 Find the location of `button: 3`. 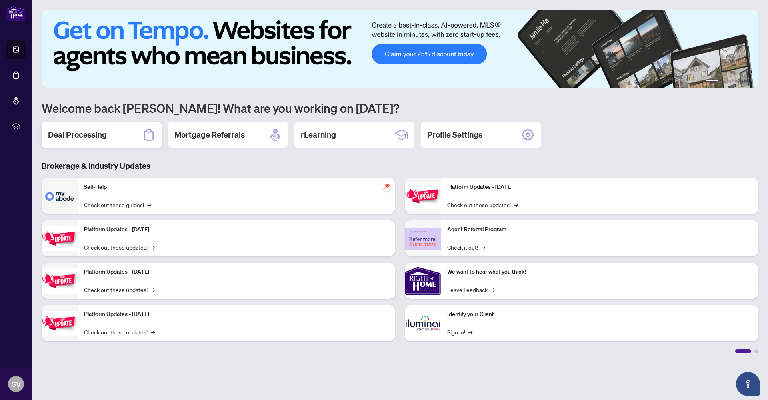

button: 3 is located at coordinates (730, 81).